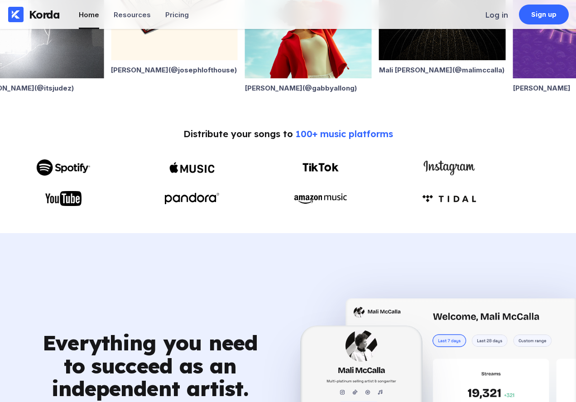 The width and height of the screenshot is (576, 402). Describe the element at coordinates (63, 198) in the screenshot. I see `img: YouTube` at that location.